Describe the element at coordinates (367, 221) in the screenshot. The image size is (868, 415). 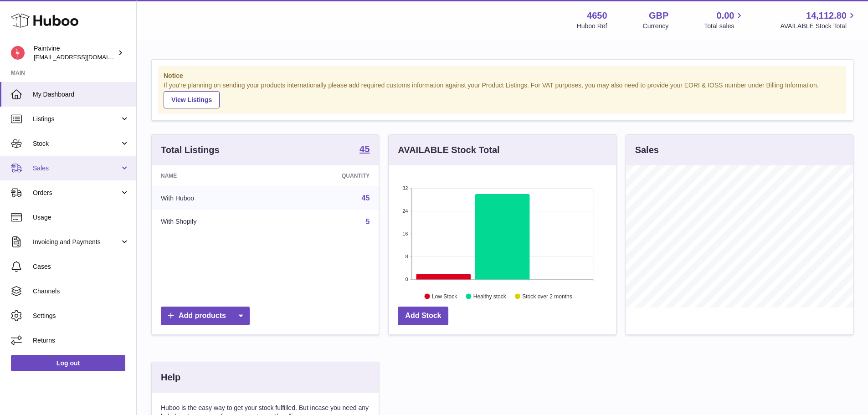
I see `a: 5` at that location.